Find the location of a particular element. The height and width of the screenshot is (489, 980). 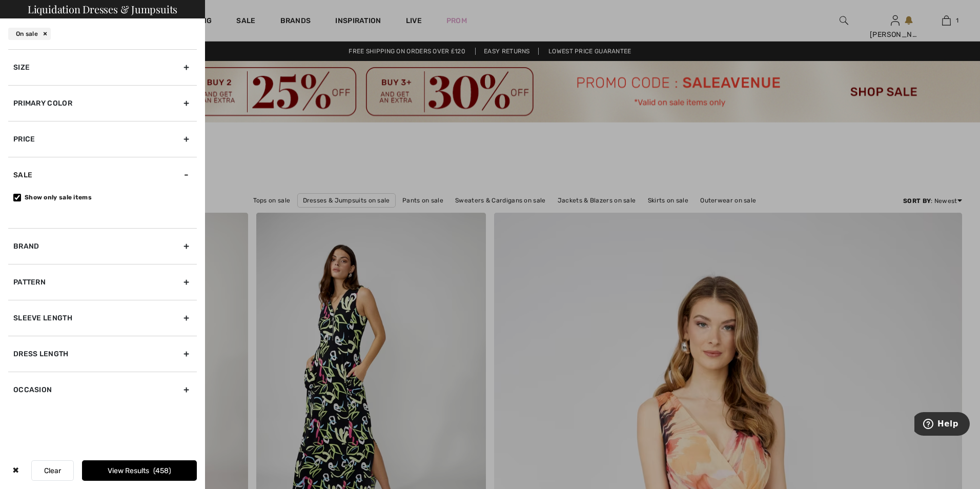

div: Primary Color is located at coordinates (102, 103).